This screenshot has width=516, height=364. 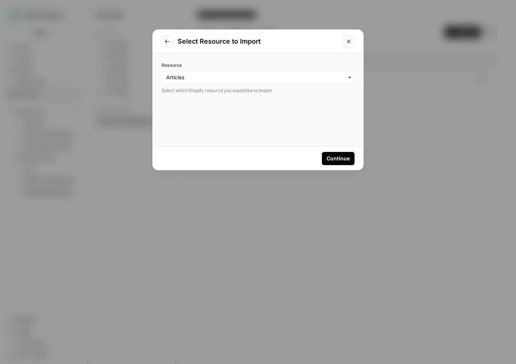 I want to click on input: Articles, so click(x=258, y=77).